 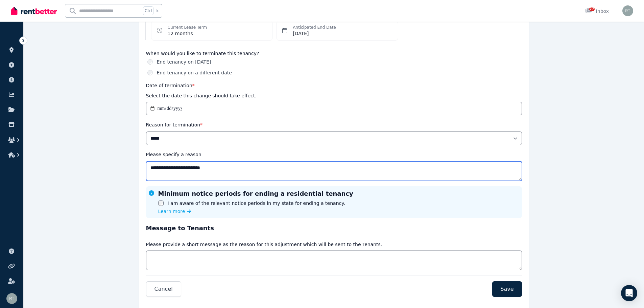 I want to click on p: Please provide a short message as the reason for this adjustment which will be sent to the Tenants., so click(x=264, y=244).